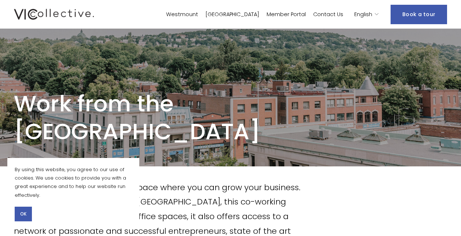  Describe the element at coordinates (363, 14) in the screenshot. I see `span: English` at that location.